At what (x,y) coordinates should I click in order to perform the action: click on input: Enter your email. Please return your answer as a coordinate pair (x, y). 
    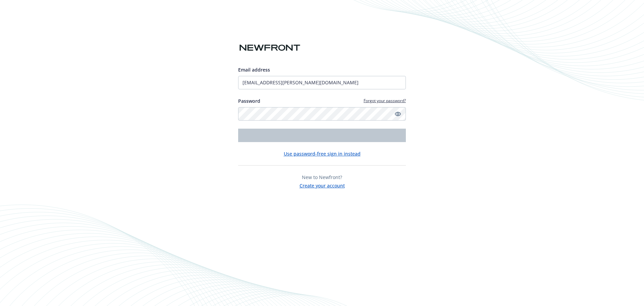
    Looking at the image, I should click on (322, 83).